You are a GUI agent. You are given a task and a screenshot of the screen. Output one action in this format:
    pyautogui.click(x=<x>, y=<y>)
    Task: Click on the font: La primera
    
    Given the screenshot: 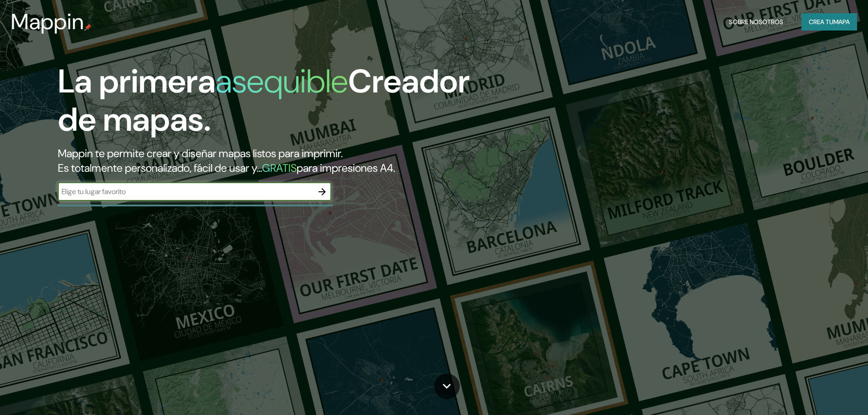 What is the action you would take?
    pyautogui.click(x=136, y=81)
    